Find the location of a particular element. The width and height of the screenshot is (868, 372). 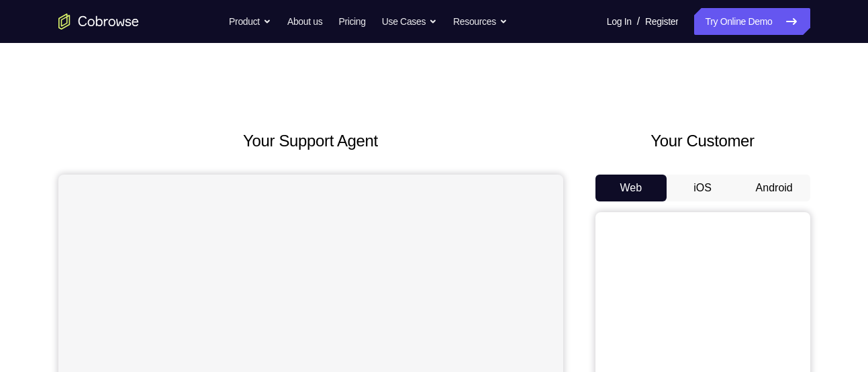

button: Resources is located at coordinates (480, 21).